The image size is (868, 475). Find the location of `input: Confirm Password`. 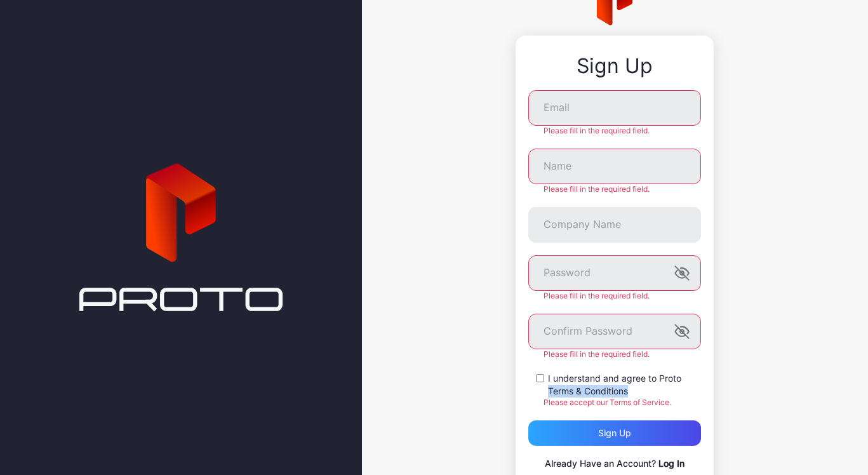

input: Confirm Password is located at coordinates (615, 332).